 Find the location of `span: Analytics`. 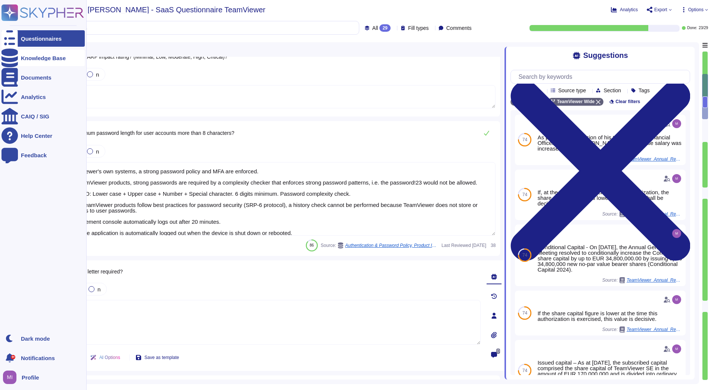

span: Analytics is located at coordinates (629, 10).